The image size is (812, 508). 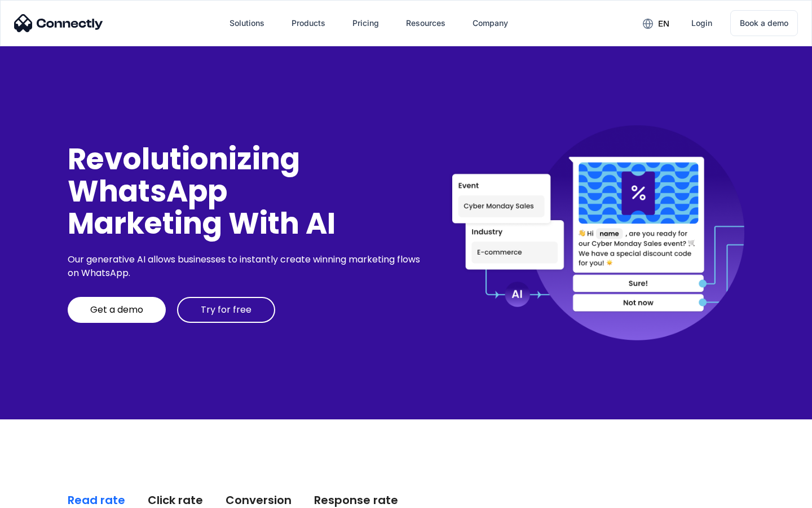 What do you see at coordinates (426, 23) in the screenshot?
I see `div: Resources` at bounding box center [426, 23].